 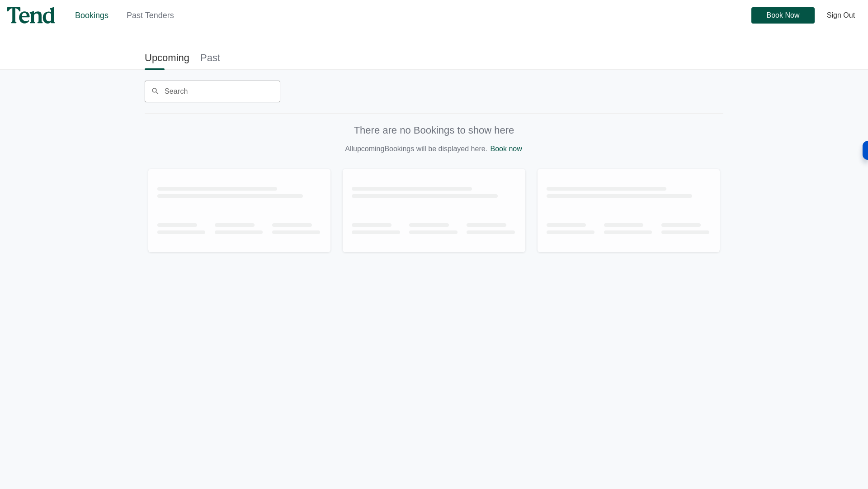 What do you see at coordinates (167, 58) in the screenshot?
I see `a: Upcoming` at bounding box center [167, 58].